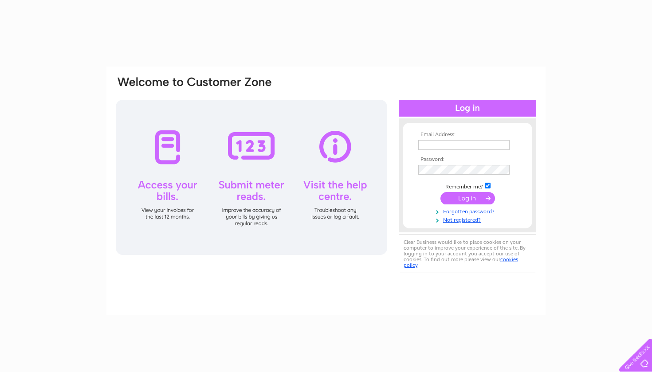 The image size is (652, 372). I want to click on a: Forgotten password?, so click(468, 211).